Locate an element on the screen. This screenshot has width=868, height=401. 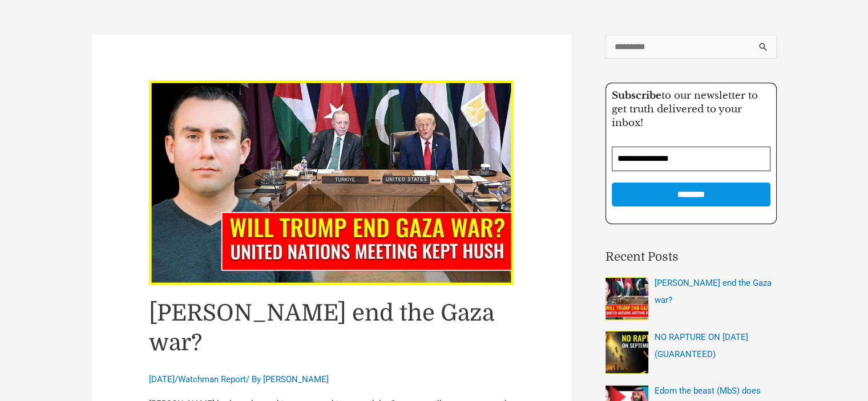
a: Read: Will Trump end the Gaza war? is located at coordinates (331, 182).